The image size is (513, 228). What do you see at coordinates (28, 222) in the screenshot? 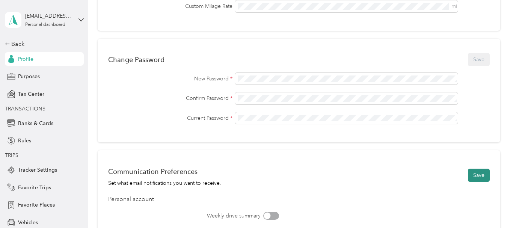
I see `span: Vehicles` at bounding box center [28, 222].